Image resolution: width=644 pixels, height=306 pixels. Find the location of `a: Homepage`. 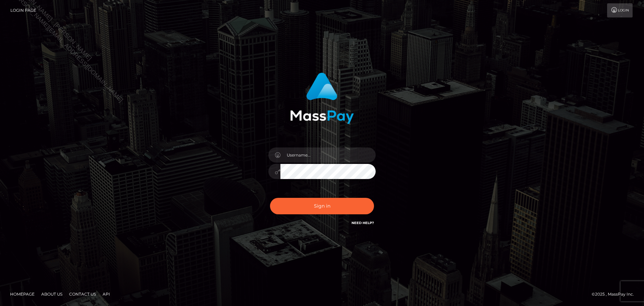

a: Homepage is located at coordinates (22, 293).